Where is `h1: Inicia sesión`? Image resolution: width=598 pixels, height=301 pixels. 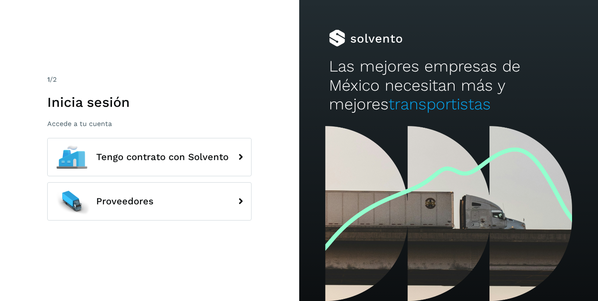
h1: Inicia sesión is located at coordinates (149, 102).